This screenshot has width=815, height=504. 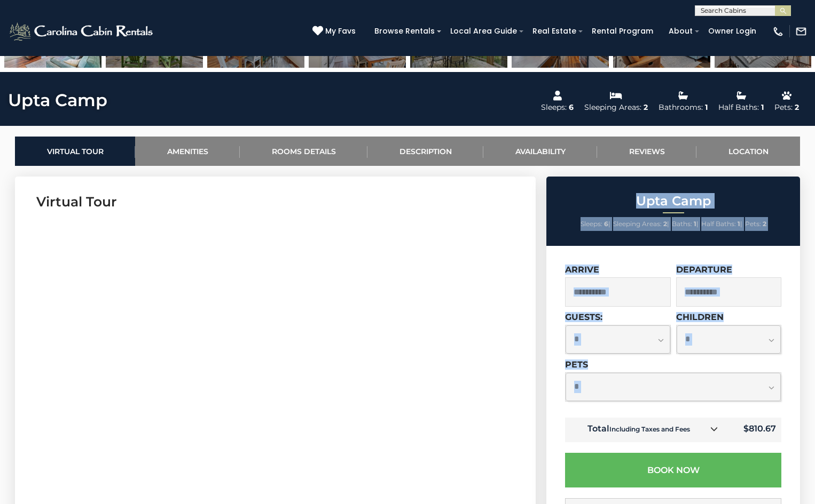 What do you see at coordinates (582, 269) in the screenshot?
I see `label: Arrive` at bounding box center [582, 269].